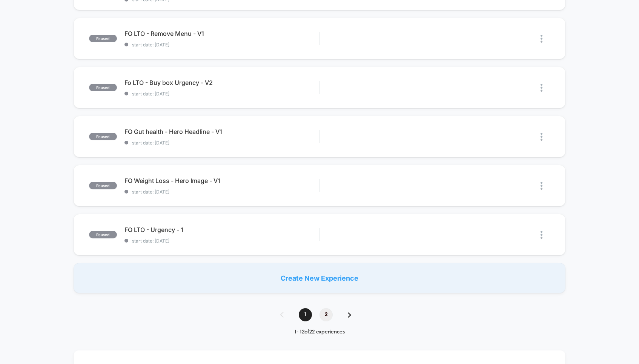  I want to click on div: 1 - 12 of 22 experiences, so click(320, 332).